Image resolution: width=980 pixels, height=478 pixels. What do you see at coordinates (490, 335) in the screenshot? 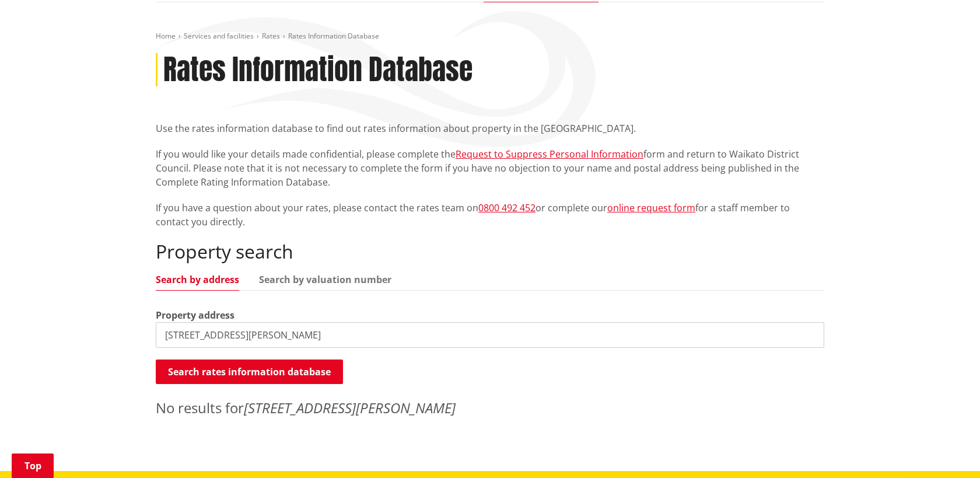
I see `input: e.g. Duke Street NGARUAWAHIA` at bounding box center [490, 335].